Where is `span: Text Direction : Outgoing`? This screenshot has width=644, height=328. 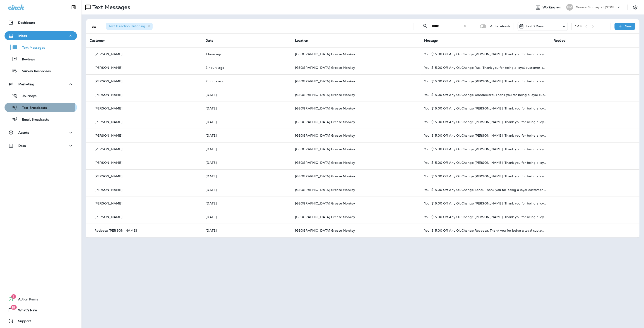
span: Text Direction : Outgoing is located at coordinates (127, 26).